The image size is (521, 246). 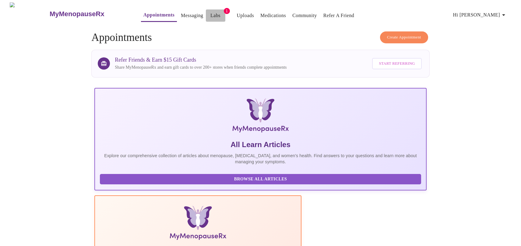 What do you see at coordinates (339, 16) in the screenshot?
I see `button: Refer a Friend` at bounding box center [339, 16].